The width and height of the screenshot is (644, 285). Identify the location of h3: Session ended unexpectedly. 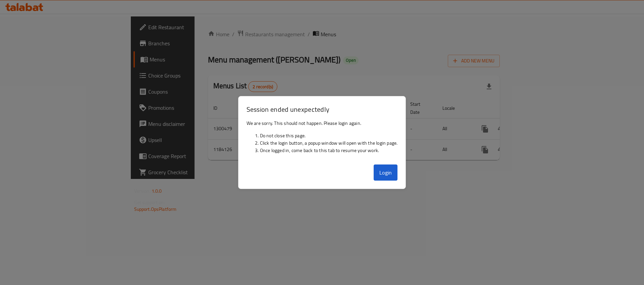
(322, 109).